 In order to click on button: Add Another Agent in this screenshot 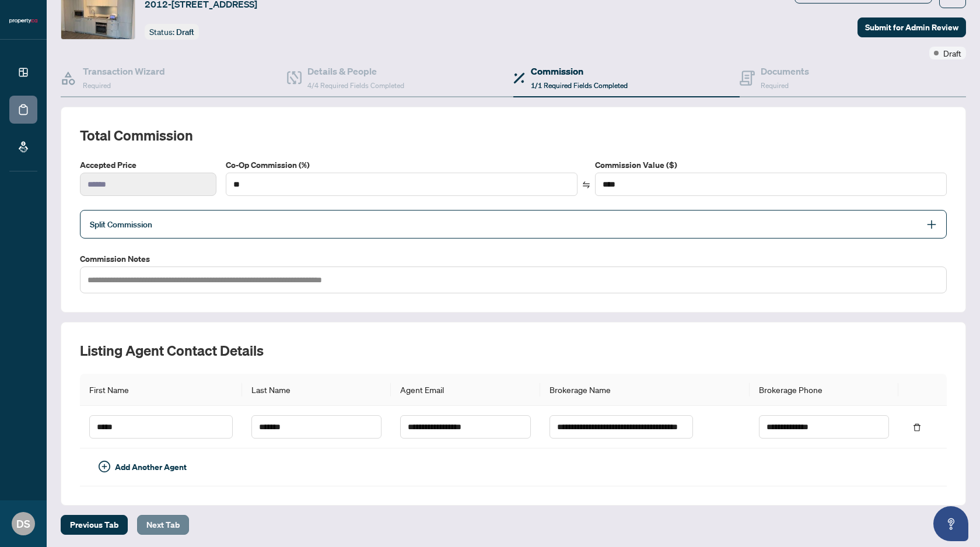, I will do `click(142, 467)`.